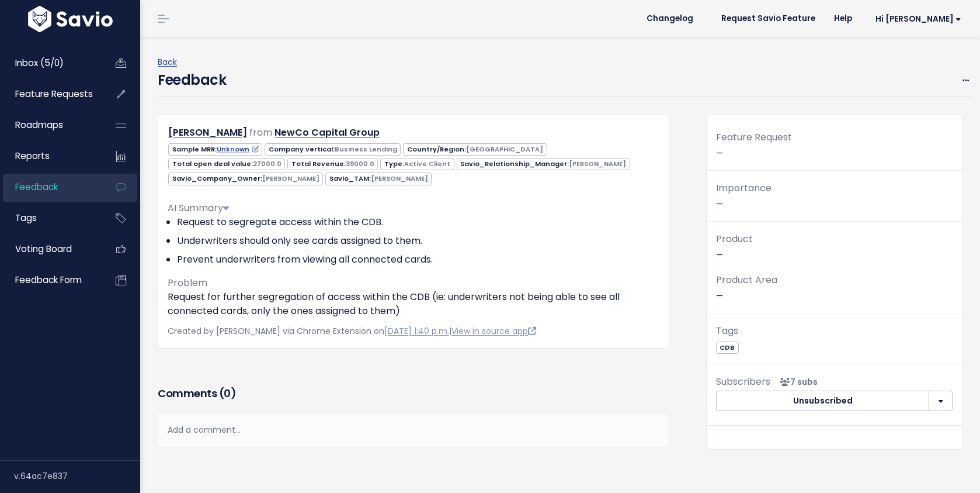 The height and width of the screenshot is (493, 980). Describe the element at coordinates (333, 149) in the screenshot. I see `span: Company vertical:` at that location.